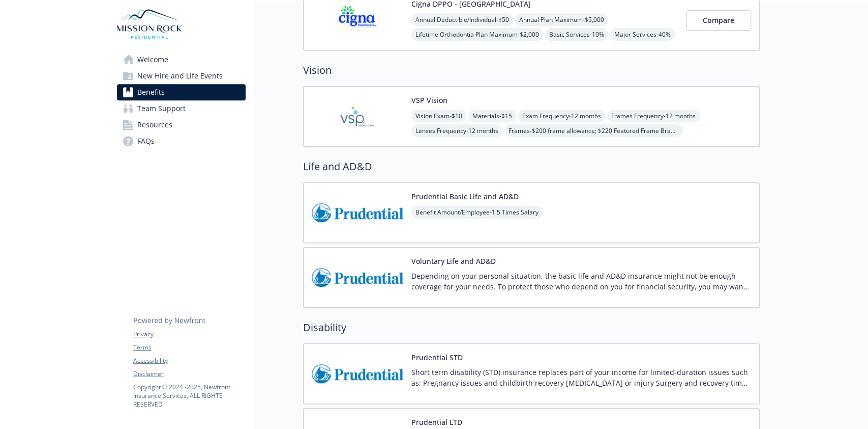 This screenshot has height=429, width=868. Describe the element at coordinates (152, 59) in the screenshot. I see `span: Welcome` at that location.